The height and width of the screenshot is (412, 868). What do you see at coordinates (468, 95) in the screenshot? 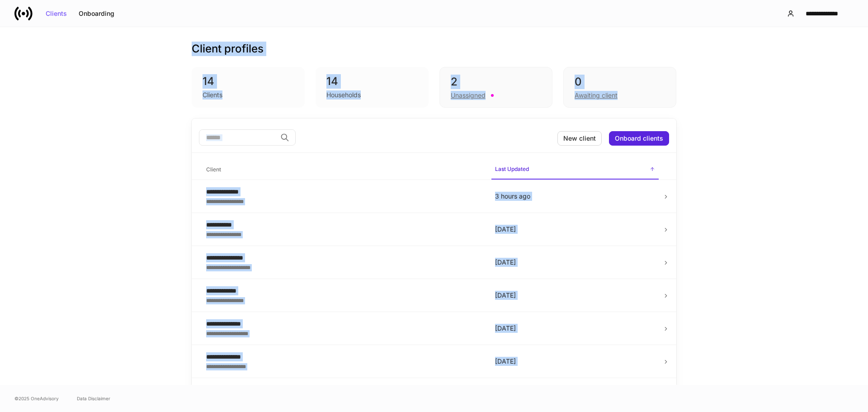
I see `div: Unassigned` at bounding box center [468, 95].